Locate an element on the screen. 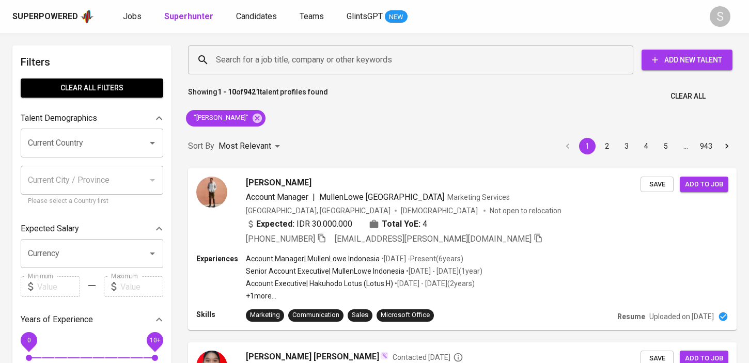 This screenshot has height=363, width=749. a: Teams is located at coordinates (312, 17).